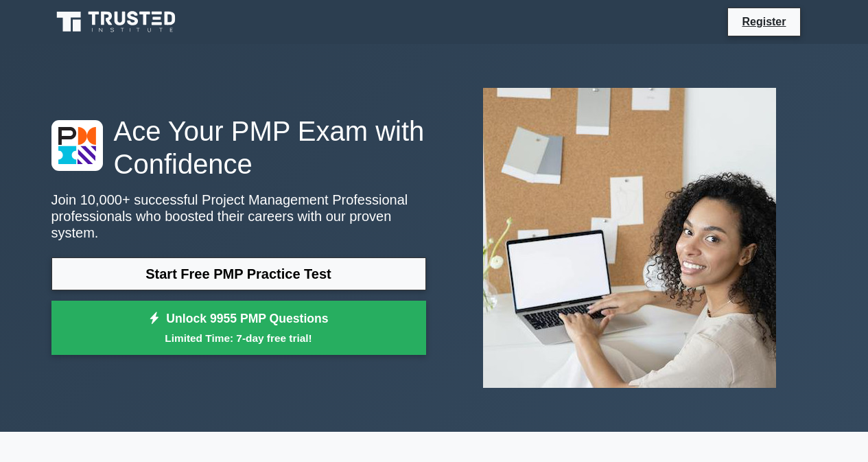 This screenshot has height=462, width=868. What do you see at coordinates (239, 147) in the screenshot?
I see `h1: Ace Your PMP Exam with Confidence` at bounding box center [239, 147].